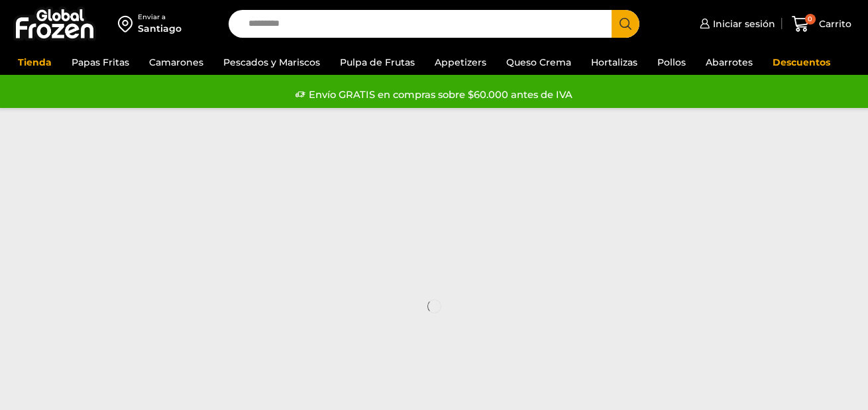  I want to click on a: Pescados y Mariscos, so click(271, 62).